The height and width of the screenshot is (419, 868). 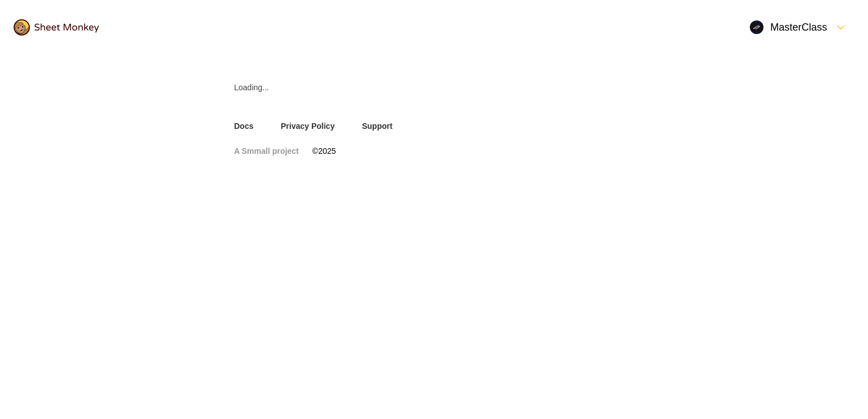 What do you see at coordinates (323, 151) in the screenshot?
I see `span: © 2025` at bounding box center [323, 151].